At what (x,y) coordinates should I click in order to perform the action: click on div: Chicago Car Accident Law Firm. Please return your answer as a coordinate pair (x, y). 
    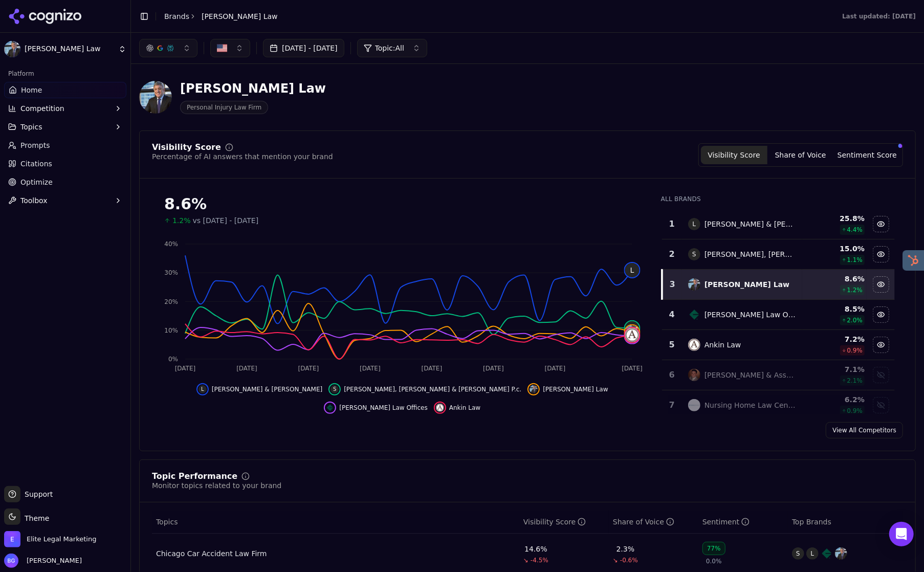
    Looking at the image, I should click on (211, 554).